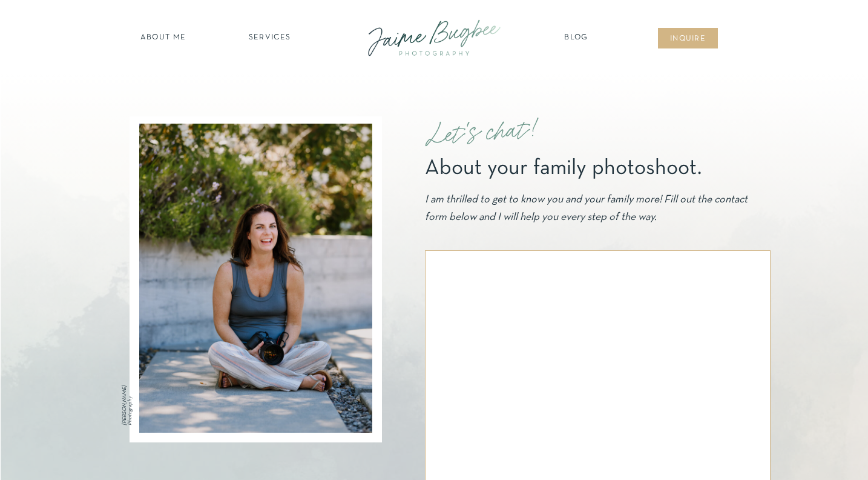 The width and height of the screenshot is (868, 480). What do you see at coordinates (688, 39) in the screenshot?
I see `a: inqUIre` at bounding box center [688, 39].